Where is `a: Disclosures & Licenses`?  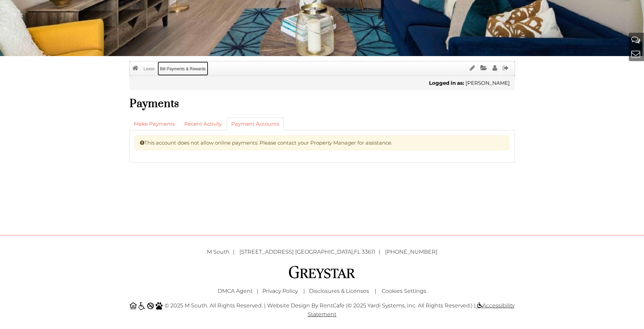 a: Disclosures & Licenses is located at coordinates (339, 291).